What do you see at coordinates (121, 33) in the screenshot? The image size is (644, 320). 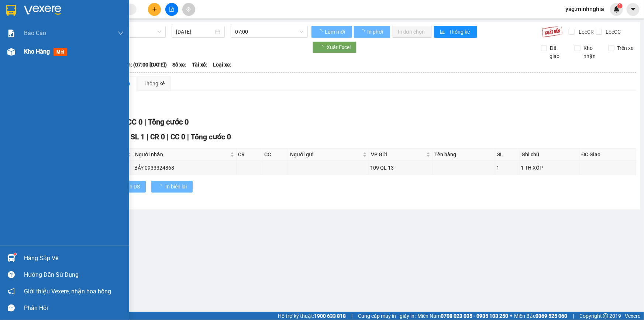 I see `span: down` at bounding box center [121, 33].